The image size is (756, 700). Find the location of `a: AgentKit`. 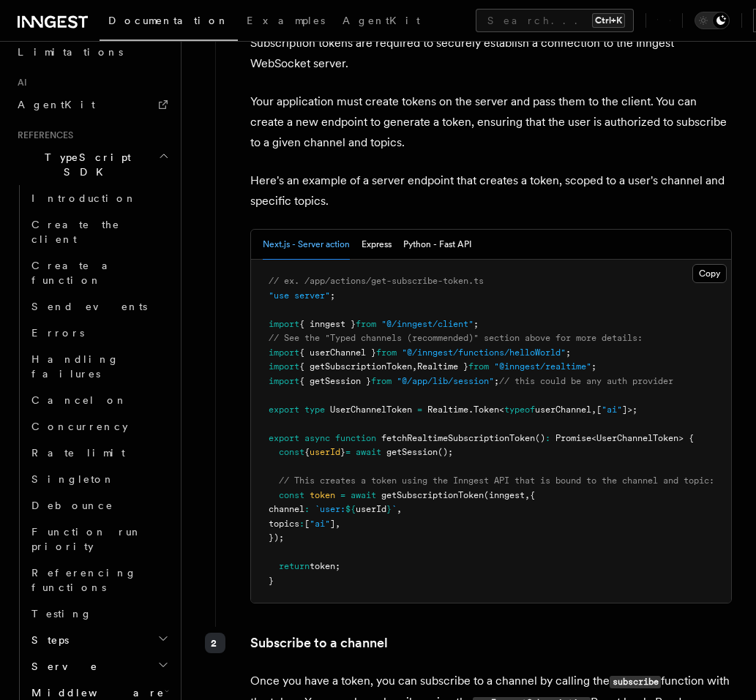

a: AgentKit is located at coordinates (381, 22).